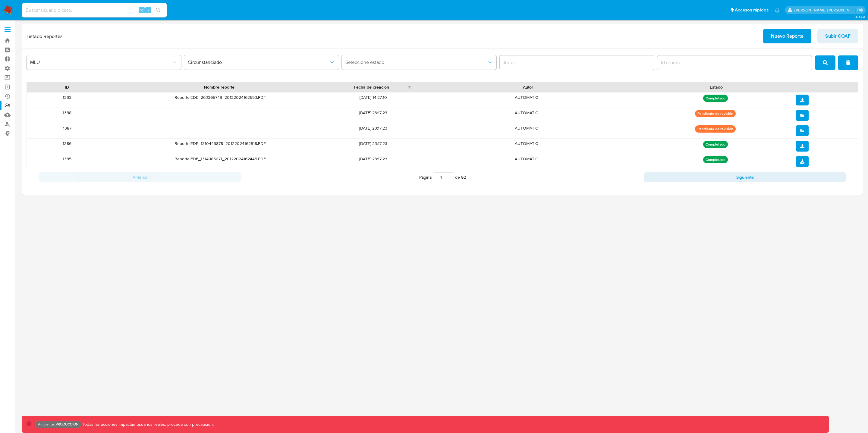  Describe the element at coordinates (58, 424) in the screenshot. I see `p: Ambiente: PRODUCCIÓN` at that location.